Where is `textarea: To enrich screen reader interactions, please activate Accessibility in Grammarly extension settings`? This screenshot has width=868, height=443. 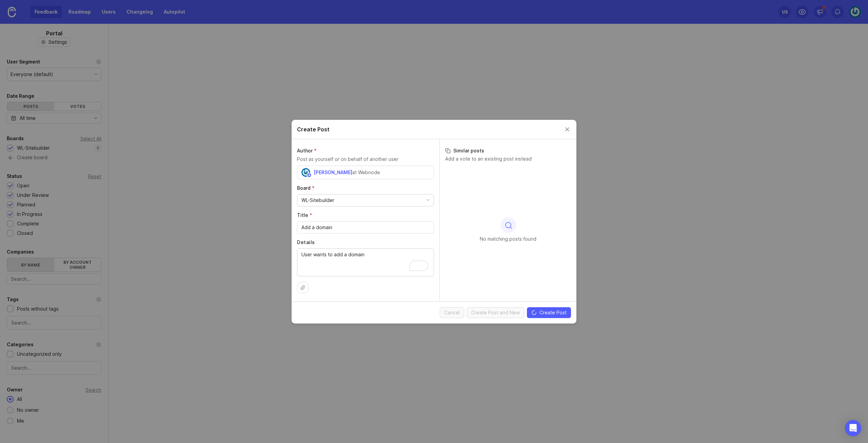 textarea: To enrich screen reader interactions, please activate Accessibility in Grammarly extension settings is located at coordinates (365, 262).